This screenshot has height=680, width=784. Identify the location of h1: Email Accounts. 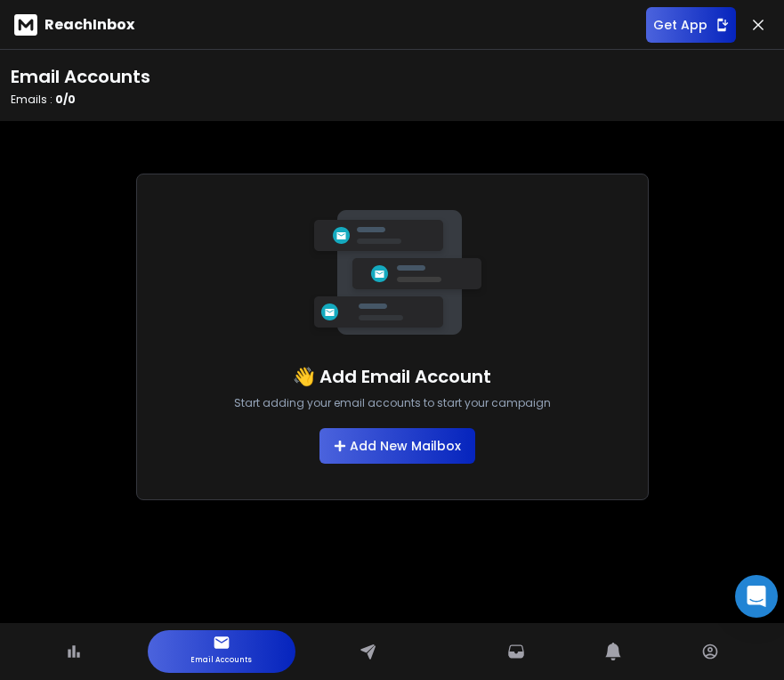
(80, 76).